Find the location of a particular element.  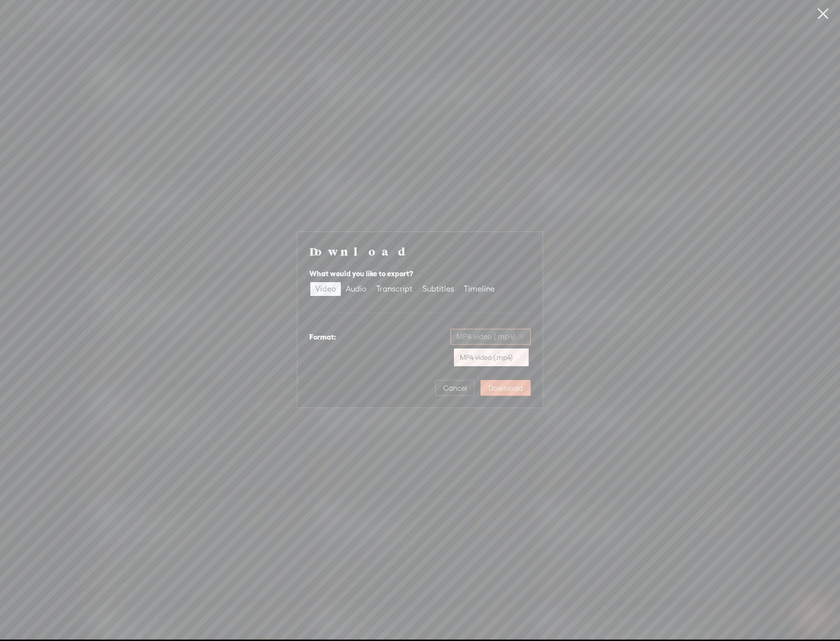

div: Timeline is located at coordinates (479, 289).